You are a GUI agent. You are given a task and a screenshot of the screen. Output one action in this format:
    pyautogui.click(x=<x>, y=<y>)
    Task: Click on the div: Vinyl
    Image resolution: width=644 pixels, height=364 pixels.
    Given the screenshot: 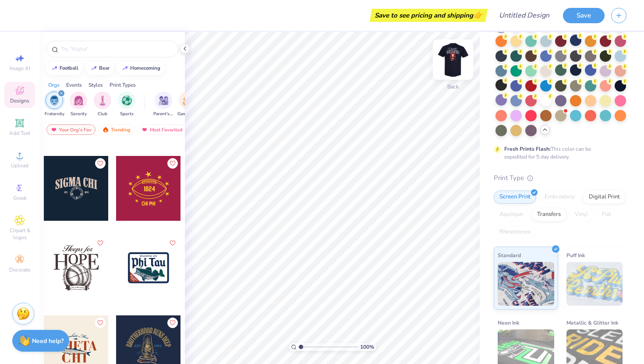 What is the action you would take?
    pyautogui.click(x=581, y=215)
    